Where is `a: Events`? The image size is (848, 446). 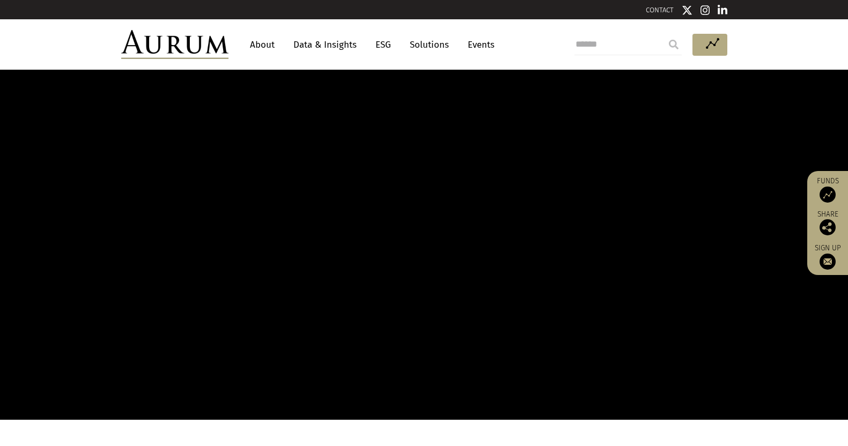 a: Events is located at coordinates (478, 45).